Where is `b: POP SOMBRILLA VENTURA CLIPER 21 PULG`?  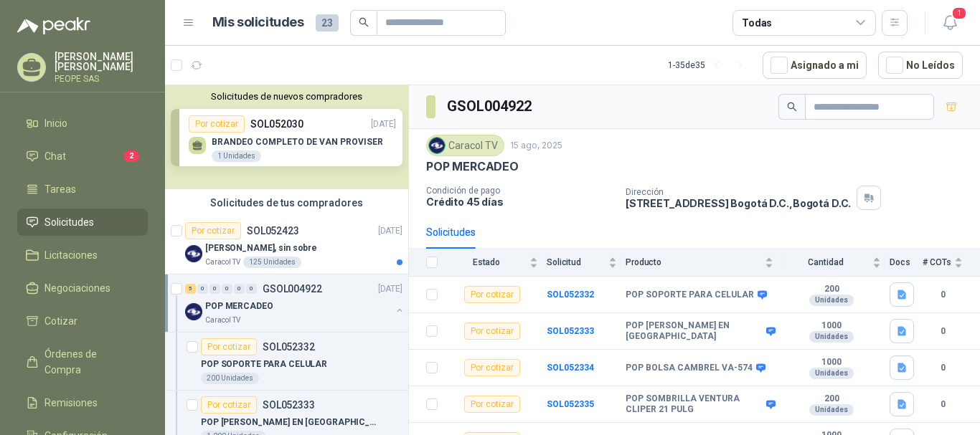 b: POP SOMBRILLA VENTURA CLIPER 21 PULG is located at coordinates (693, 405).